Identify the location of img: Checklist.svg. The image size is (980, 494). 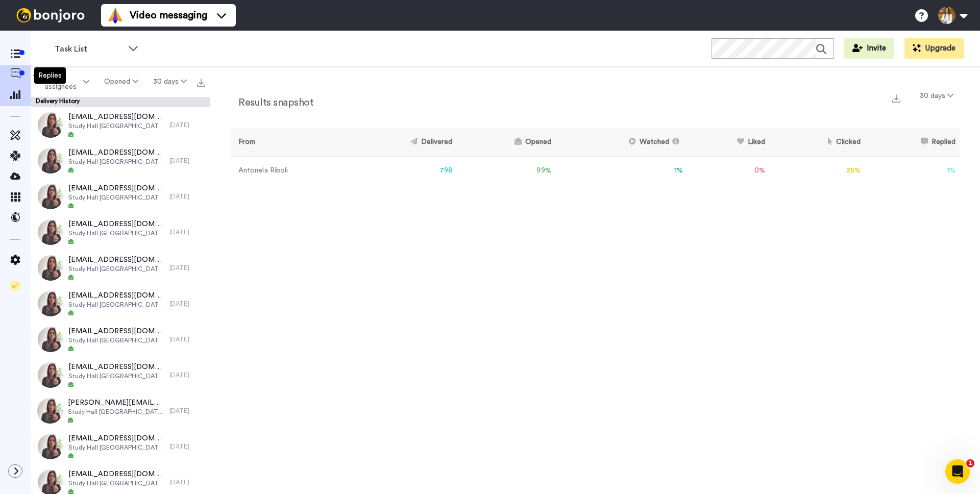
(15, 286).